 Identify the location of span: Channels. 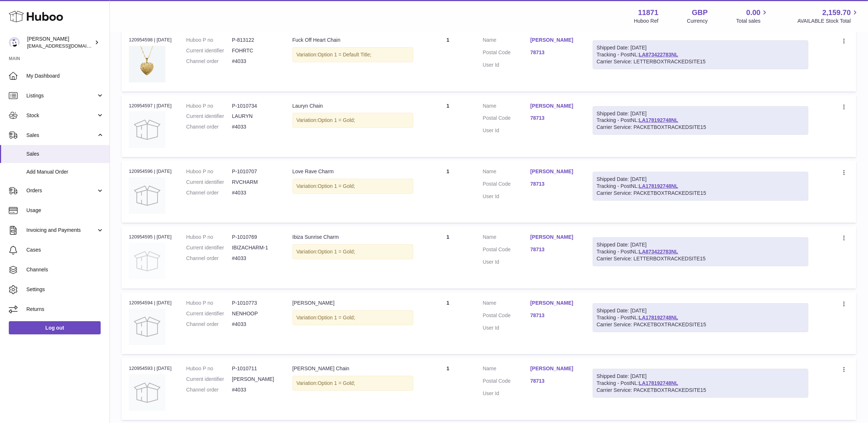
(65, 270).